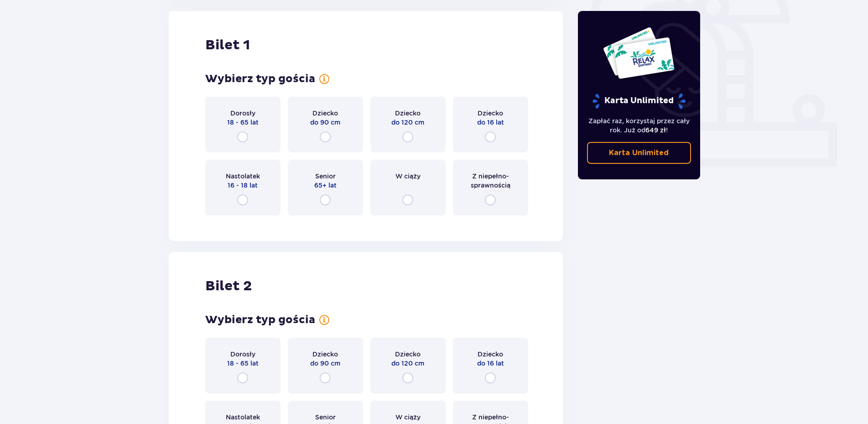  What do you see at coordinates (640, 153) in the screenshot?
I see `a: Karta Unlimited` at bounding box center [640, 153].